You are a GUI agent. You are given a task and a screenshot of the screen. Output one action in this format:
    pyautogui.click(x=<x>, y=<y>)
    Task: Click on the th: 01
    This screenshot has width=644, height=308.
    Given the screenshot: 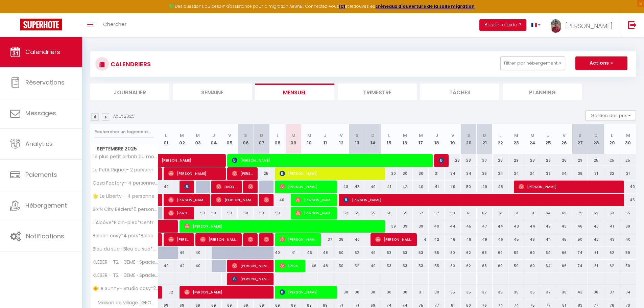 What is the action you would take?
    pyautogui.click(x=166, y=139)
    